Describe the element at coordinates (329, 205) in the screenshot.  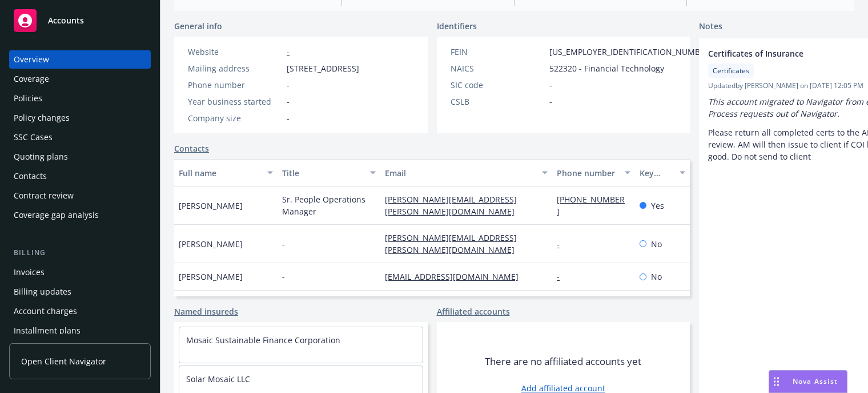
I see `span: Sr. People Operations Manager` at that location.